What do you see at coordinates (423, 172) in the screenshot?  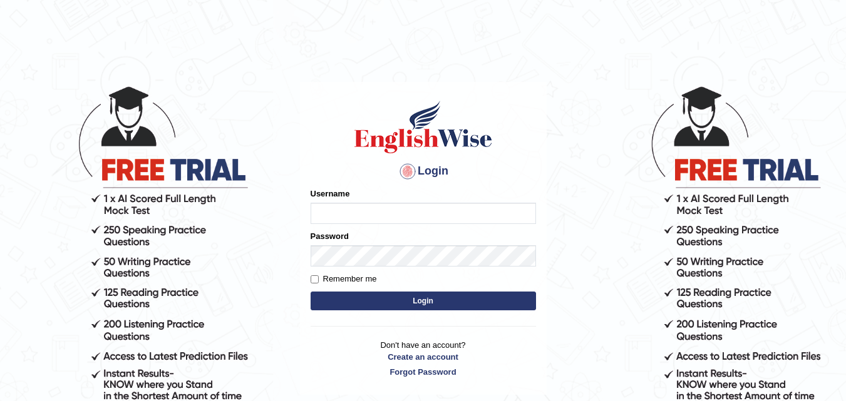 I see `h4: Login` at bounding box center [423, 172].